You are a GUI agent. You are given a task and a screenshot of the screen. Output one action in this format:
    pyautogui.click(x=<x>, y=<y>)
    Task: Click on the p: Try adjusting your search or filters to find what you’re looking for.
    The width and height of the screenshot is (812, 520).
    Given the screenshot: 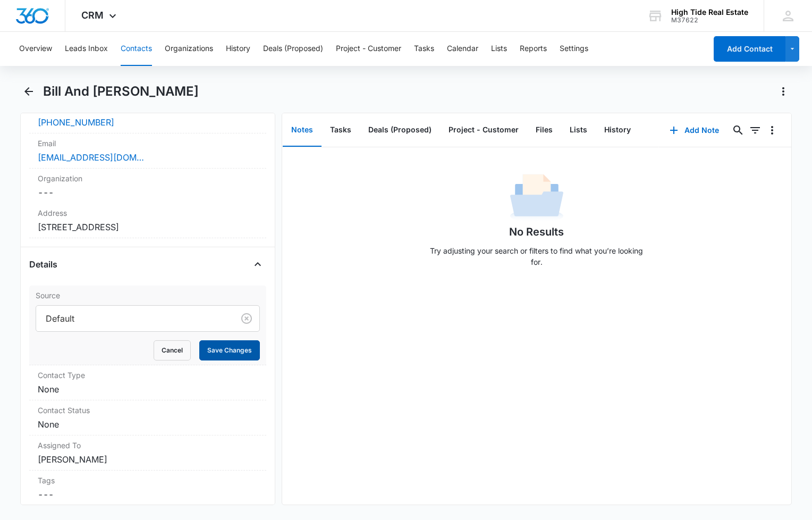 What is the action you would take?
    pyautogui.click(x=537, y=257)
    